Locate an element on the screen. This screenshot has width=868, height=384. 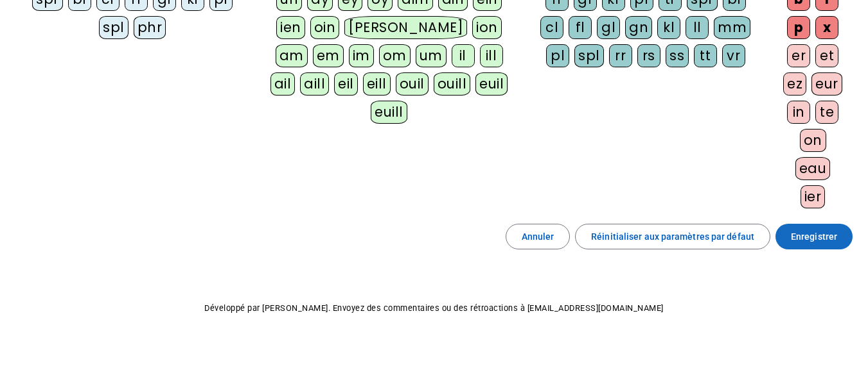
button: Annuler is located at coordinates (537, 236).